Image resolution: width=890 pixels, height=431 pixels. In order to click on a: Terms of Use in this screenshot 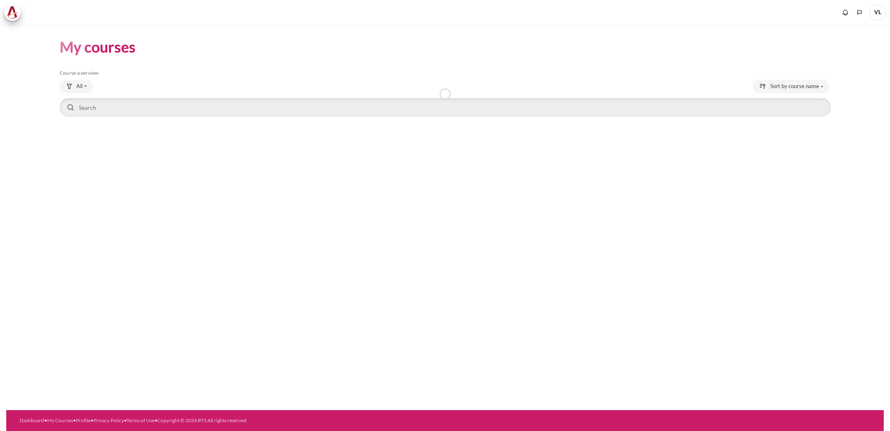, I will do `click(140, 420)`.